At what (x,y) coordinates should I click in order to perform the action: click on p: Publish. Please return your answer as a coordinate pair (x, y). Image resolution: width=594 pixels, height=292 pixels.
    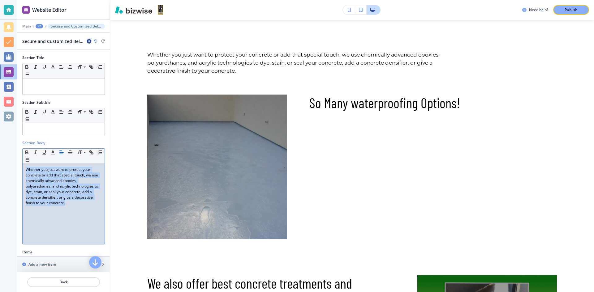
    Looking at the image, I should click on (571, 10).